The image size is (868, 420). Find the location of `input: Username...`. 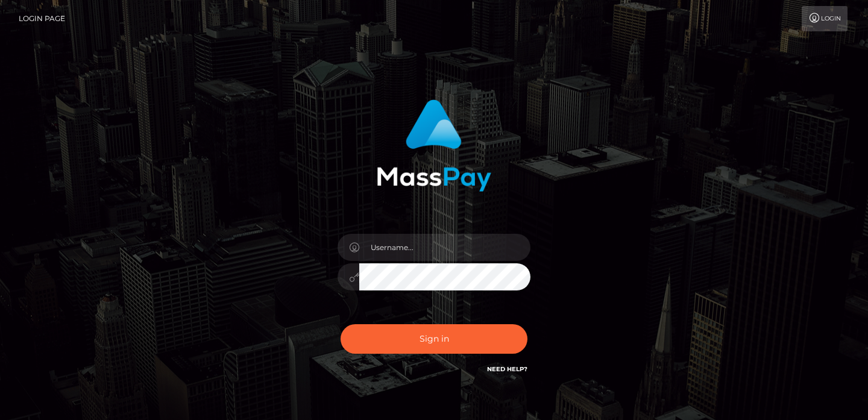

input: Username... is located at coordinates (445, 247).